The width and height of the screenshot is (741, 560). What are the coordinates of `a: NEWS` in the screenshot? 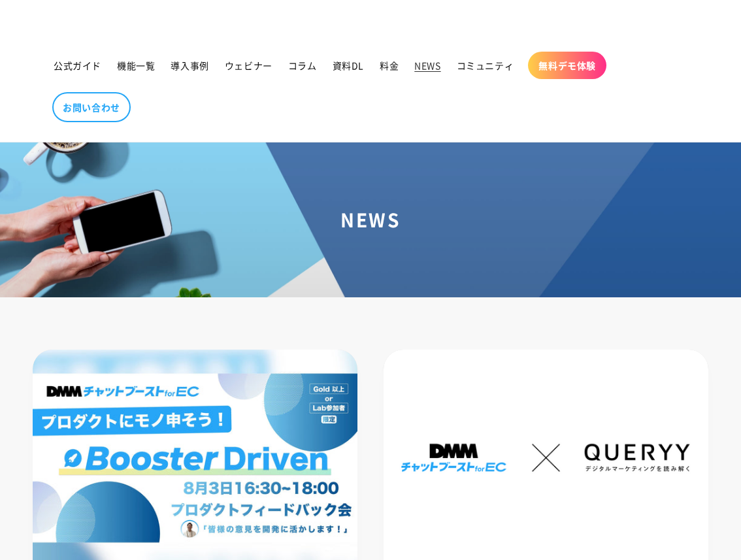 It's located at (427, 66).